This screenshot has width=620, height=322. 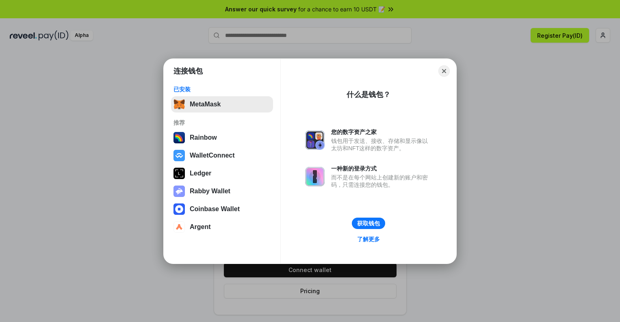 I want to click on img: svg+xml,%3Csvg%20fill%3D%22none%22%20height%3D%2233%22%20viewBox%3D%220%200%2035%2033%22%20width%..., so click(x=179, y=104).